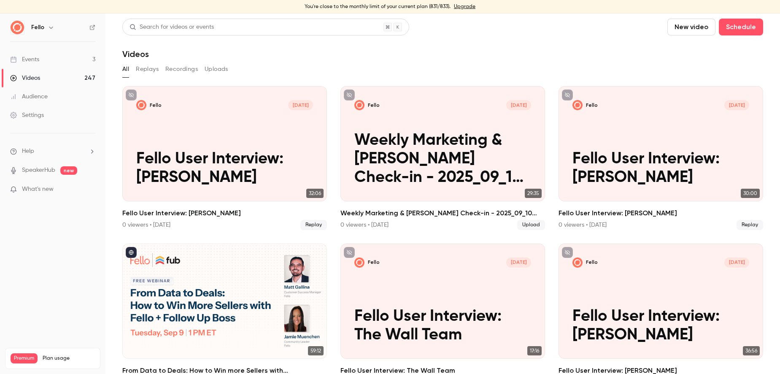  Describe the element at coordinates (531, 225) in the screenshot. I see `span: Upload` at that location.